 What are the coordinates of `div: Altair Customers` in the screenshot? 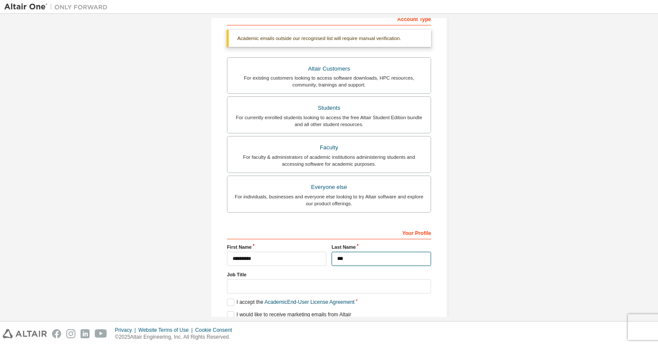 It's located at (329, 69).